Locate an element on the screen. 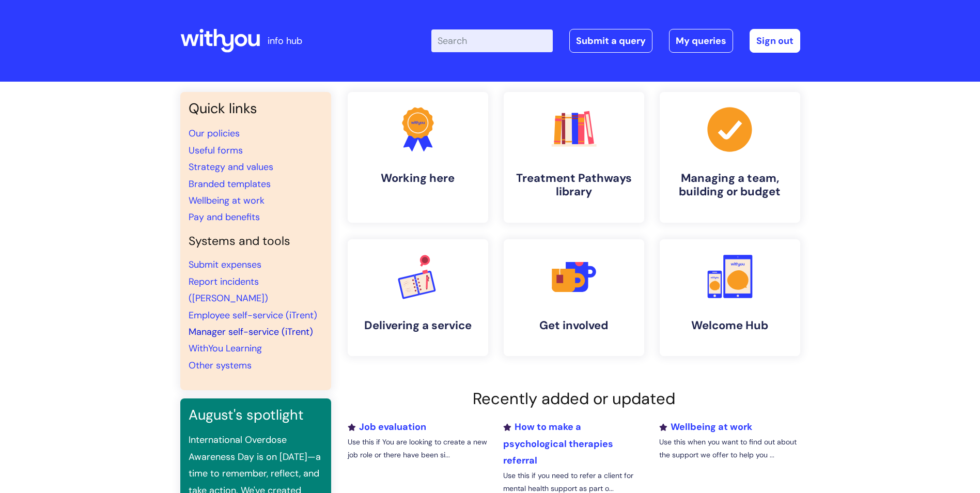 This screenshot has height=493, width=980. h4: Treatment Pathways library is located at coordinates (574, 185).